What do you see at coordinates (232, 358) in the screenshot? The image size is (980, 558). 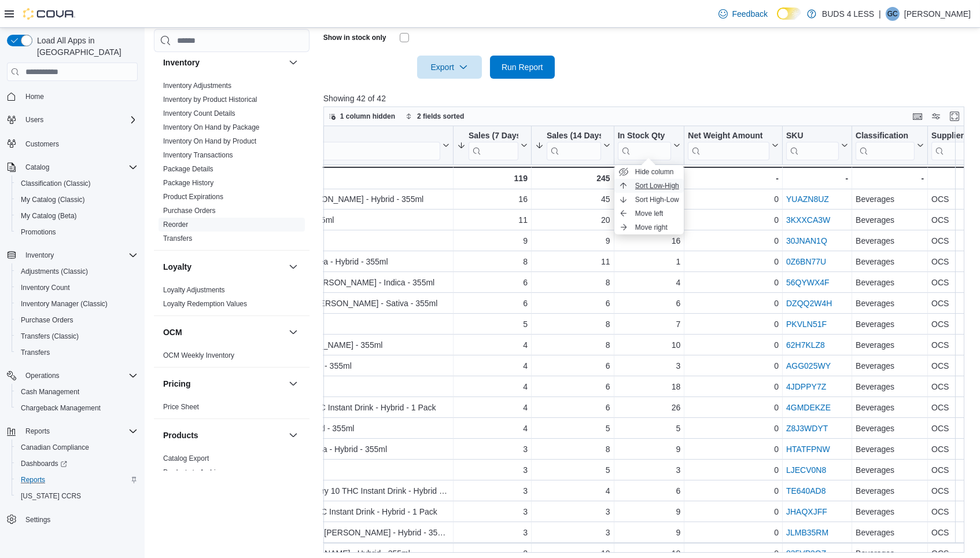 I see `div: OCM` at bounding box center [232, 358].